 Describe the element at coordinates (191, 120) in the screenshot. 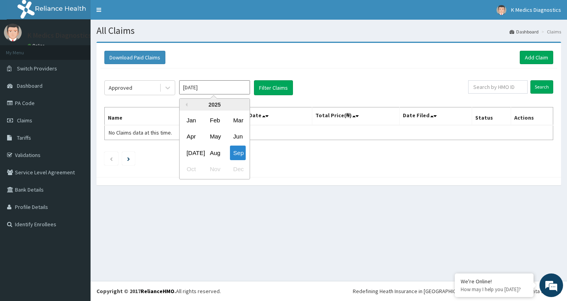

I see `div: Choose January 2025` at that location.